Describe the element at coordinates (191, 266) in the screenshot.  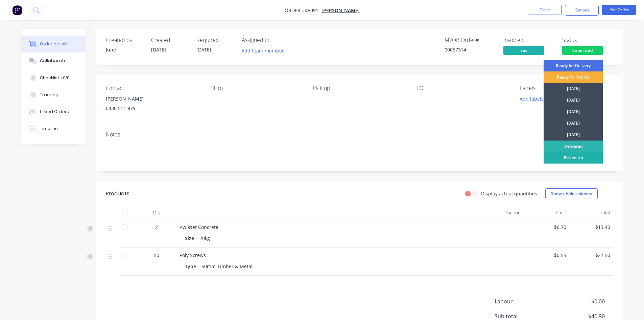
I see `div: Type` at that location.